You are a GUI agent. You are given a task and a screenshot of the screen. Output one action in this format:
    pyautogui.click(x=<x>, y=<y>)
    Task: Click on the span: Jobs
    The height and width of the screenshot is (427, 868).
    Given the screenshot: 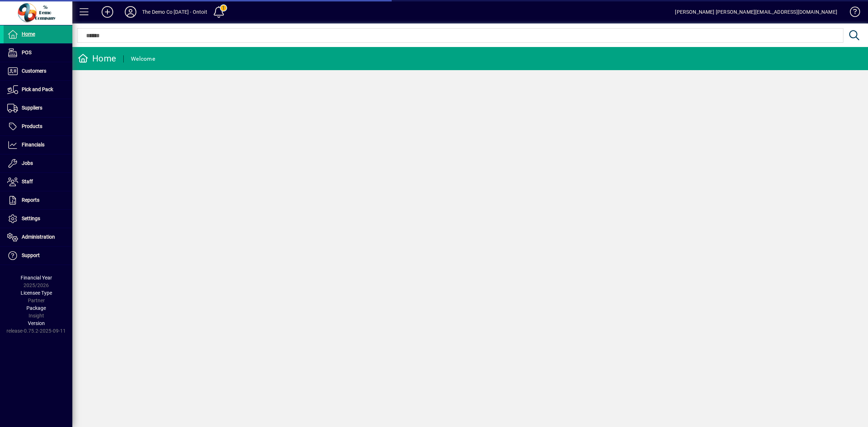 What is the action you would take?
    pyautogui.click(x=27, y=164)
    